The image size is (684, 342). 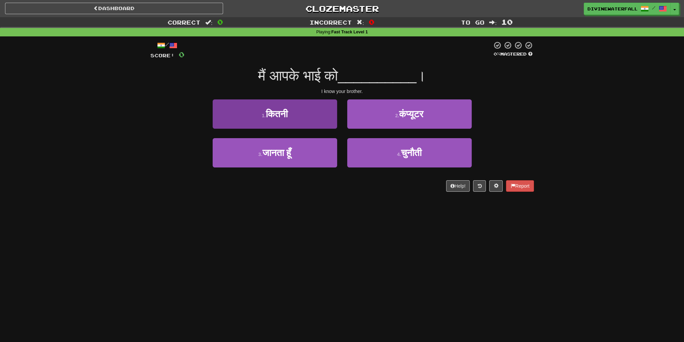 What do you see at coordinates (277, 152) in the screenshot?
I see `span: जानता हूँ` at bounding box center [277, 152].